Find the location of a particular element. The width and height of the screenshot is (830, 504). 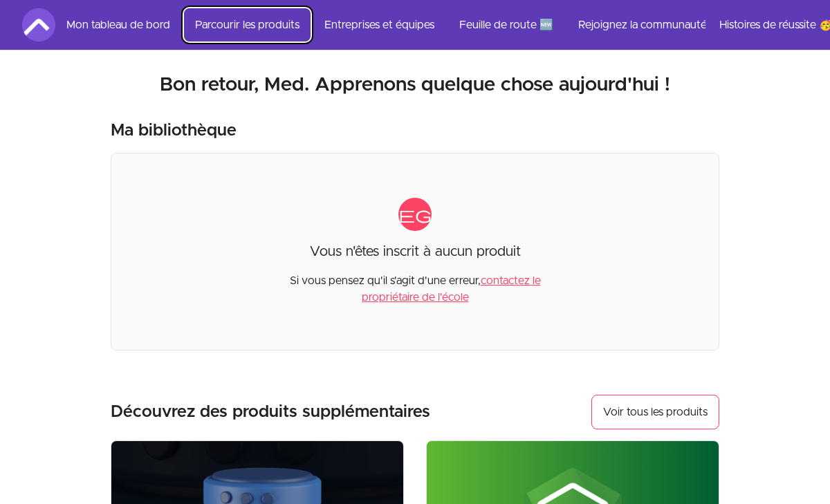

font: Mon tableau de bord is located at coordinates (118, 25).